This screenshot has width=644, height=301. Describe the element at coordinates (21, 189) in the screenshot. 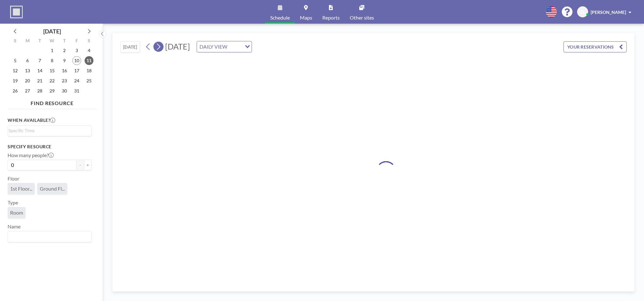

I see `span: 1st Floor...` at that location.